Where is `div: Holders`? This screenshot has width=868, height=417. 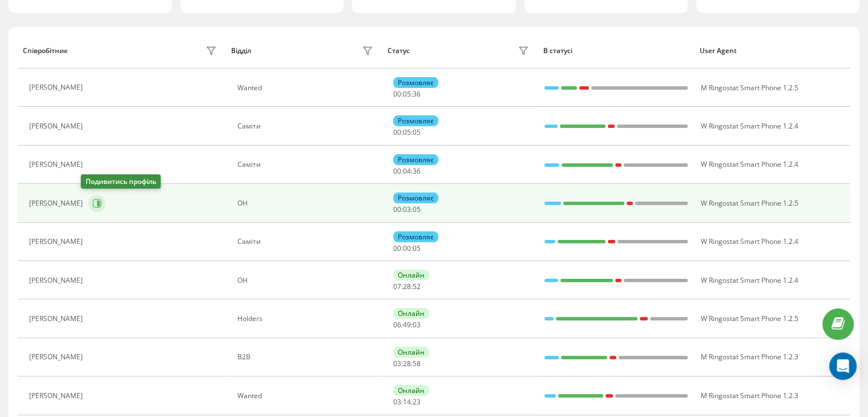
div: Holders is located at coordinates (307, 319).